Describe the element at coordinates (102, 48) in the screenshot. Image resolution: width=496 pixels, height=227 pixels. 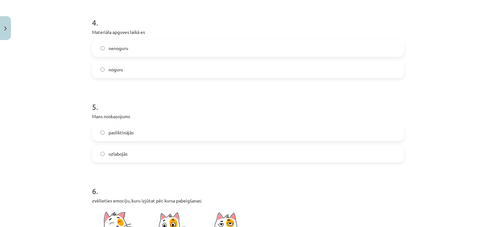
I see `input: nenoguru` at that location.